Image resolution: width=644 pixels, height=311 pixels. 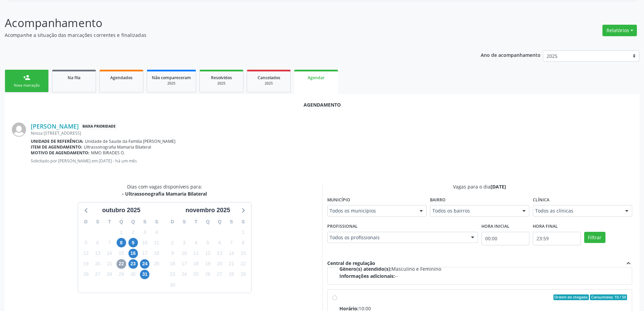 What do you see at coordinates (227, 23) in the screenshot?
I see `p: Acompanhamento` at bounding box center [227, 23].